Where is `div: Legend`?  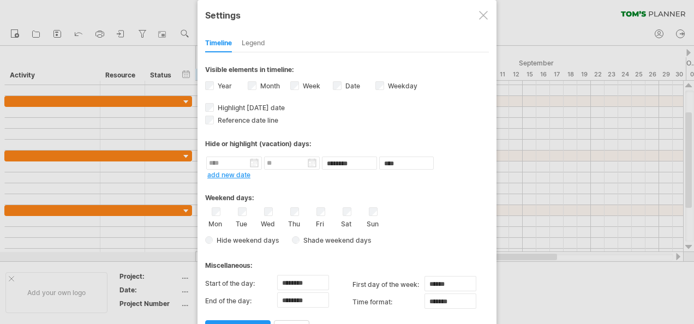 div: Legend is located at coordinates (253, 44).